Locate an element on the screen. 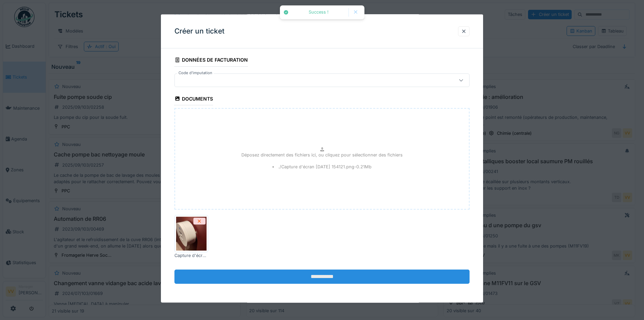  div: Documents is located at coordinates (194, 99).